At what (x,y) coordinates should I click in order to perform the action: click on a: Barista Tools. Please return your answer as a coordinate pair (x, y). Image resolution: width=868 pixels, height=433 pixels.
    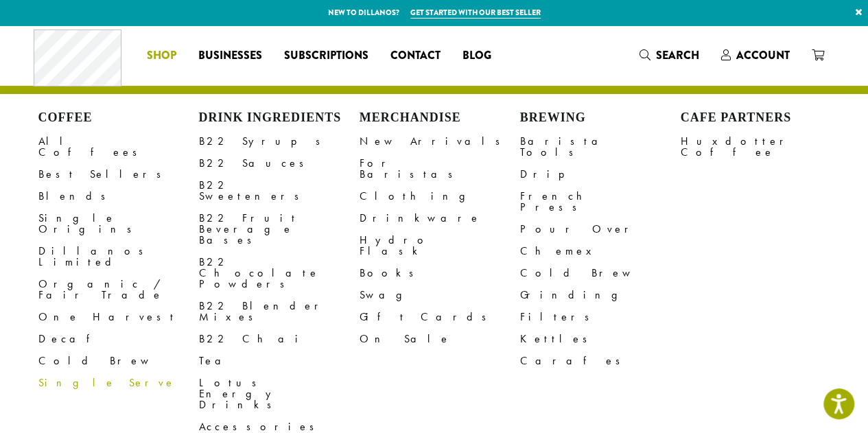
    Looking at the image, I should click on (600, 147).